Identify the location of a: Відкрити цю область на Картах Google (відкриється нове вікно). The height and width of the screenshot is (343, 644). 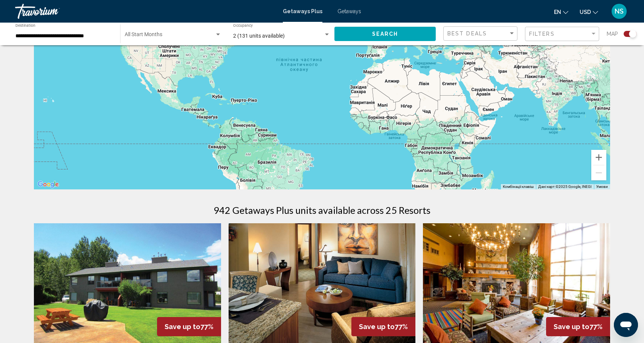
(48, 184).